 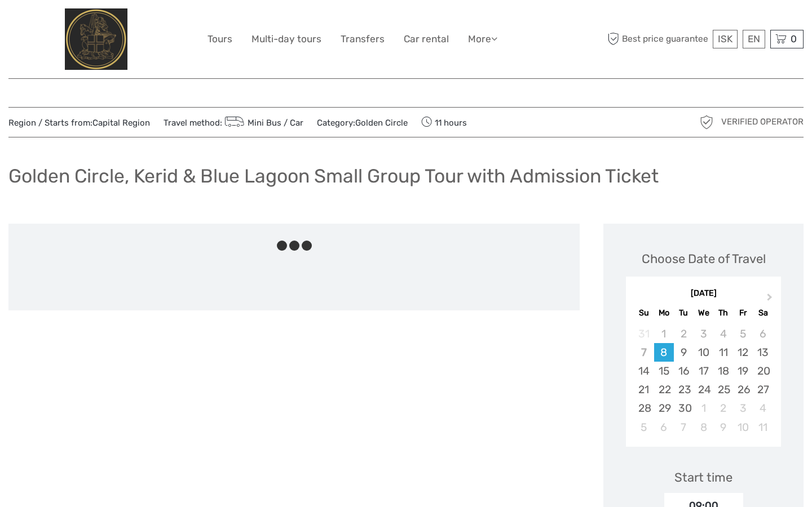 What do you see at coordinates (742, 371) in the screenshot?
I see `div: Choose Friday, September 19th, 2025` at bounding box center [742, 371].